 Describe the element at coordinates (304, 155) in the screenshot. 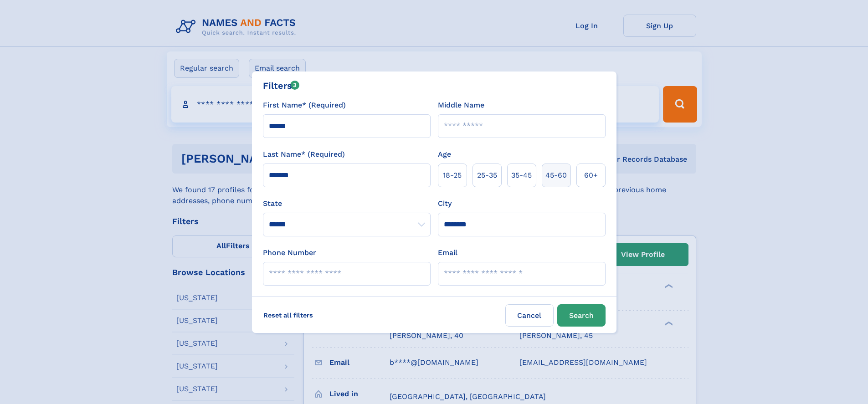

I see `label: Last Name* (Required)` at that location.